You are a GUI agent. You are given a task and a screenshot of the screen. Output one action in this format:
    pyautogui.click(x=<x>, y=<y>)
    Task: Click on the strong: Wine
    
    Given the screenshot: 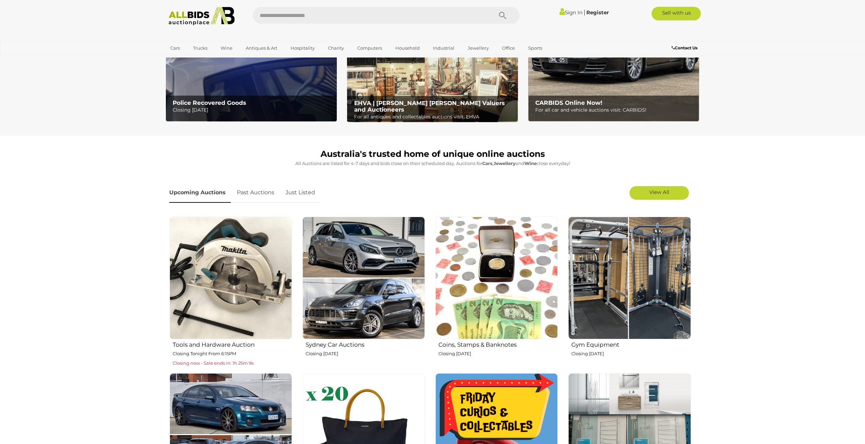 What is the action you would take?
    pyautogui.click(x=531, y=163)
    